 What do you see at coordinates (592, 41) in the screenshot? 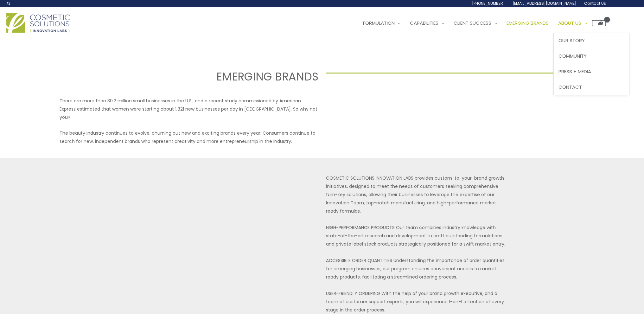
I see `a: Our Story` at bounding box center [592, 41].